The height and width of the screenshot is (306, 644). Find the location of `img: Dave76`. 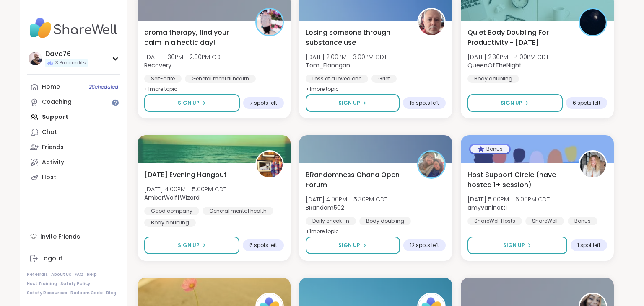

img: Dave76 is located at coordinates (36, 58).